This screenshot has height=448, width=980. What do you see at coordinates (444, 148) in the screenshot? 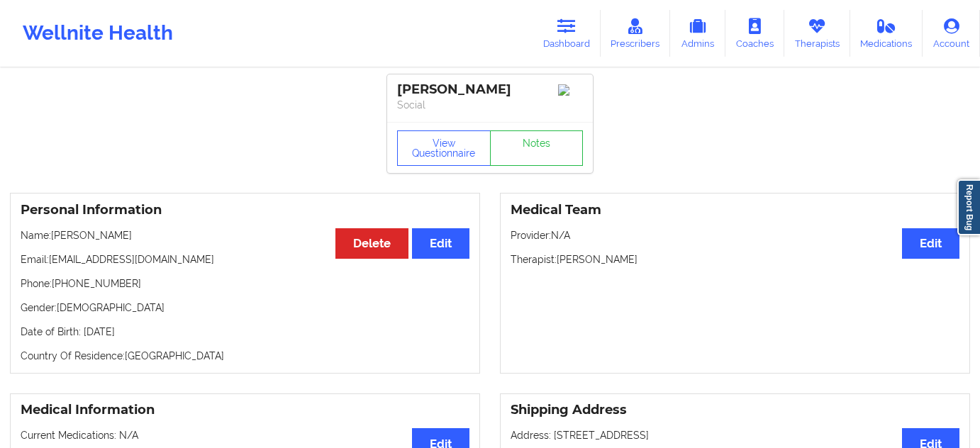
I see `button: View Questionnaire` at bounding box center [444, 148].